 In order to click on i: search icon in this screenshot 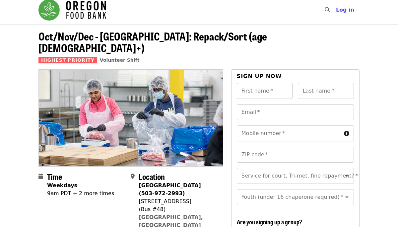, I will do `click(327, 10)`.